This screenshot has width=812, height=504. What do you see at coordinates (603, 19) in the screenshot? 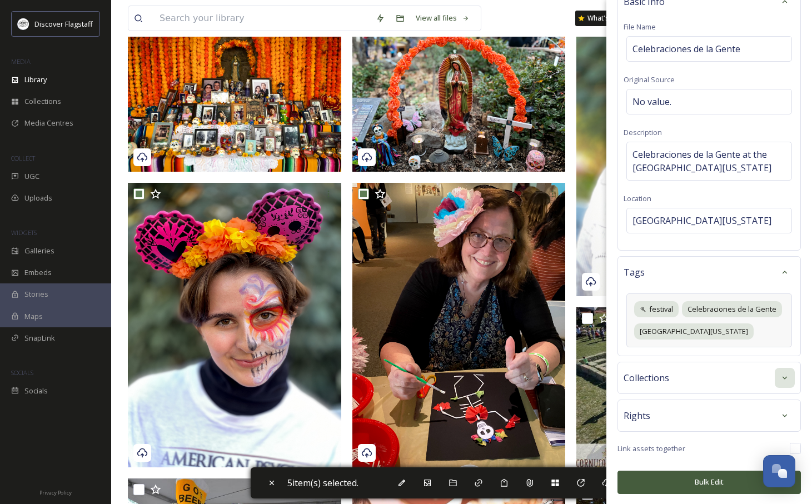
I see `a: What's New` at bounding box center [603, 19].